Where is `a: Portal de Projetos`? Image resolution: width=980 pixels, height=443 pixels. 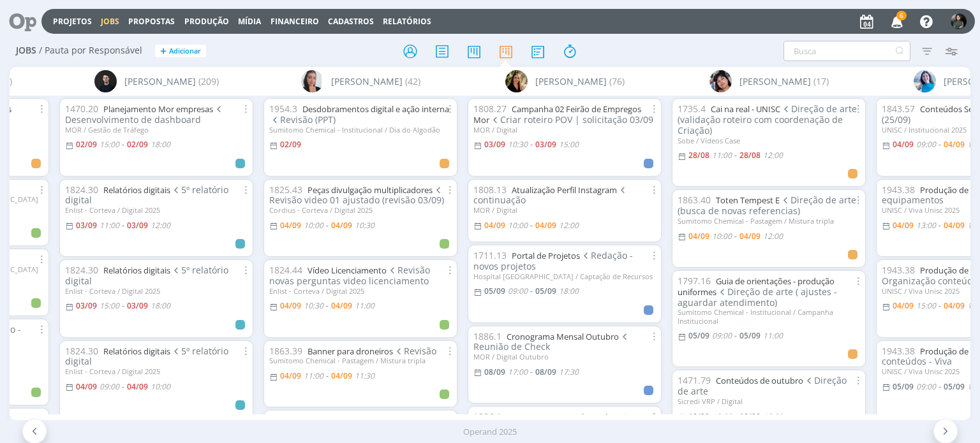 a: Portal de Projetos is located at coordinates (545, 256).